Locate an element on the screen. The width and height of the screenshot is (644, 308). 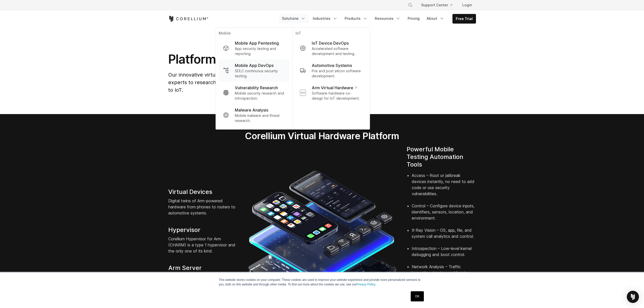
a: Login is located at coordinates (467, 5).